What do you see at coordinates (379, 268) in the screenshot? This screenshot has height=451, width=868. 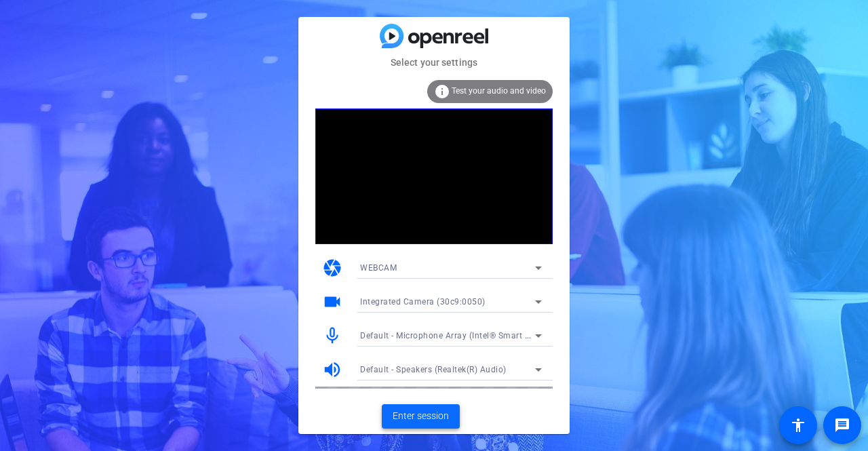 I see `span: WEBCAM` at bounding box center [379, 268].